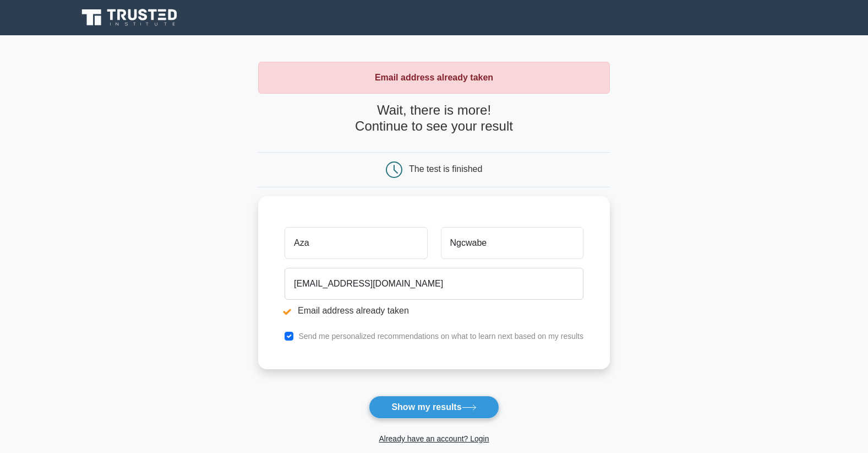 This screenshot has height=453, width=868. What do you see at coordinates (356, 243) in the screenshot?
I see `input: First name` at bounding box center [356, 243].